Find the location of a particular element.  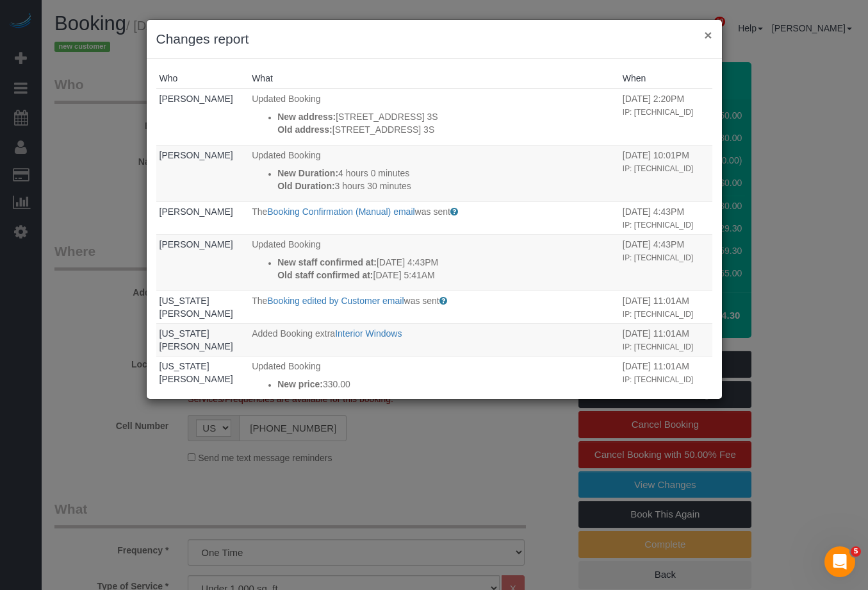

th: When is located at coordinates (665, 78).